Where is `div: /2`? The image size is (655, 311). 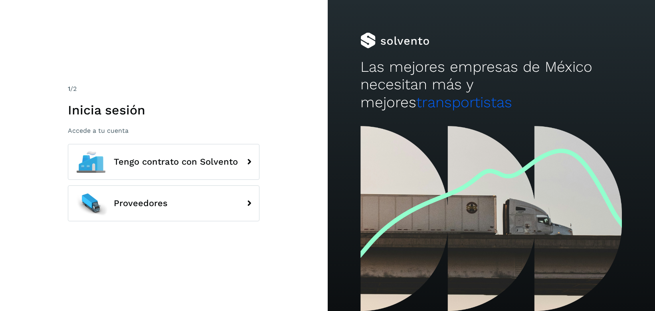 div: /2 is located at coordinates (164, 89).